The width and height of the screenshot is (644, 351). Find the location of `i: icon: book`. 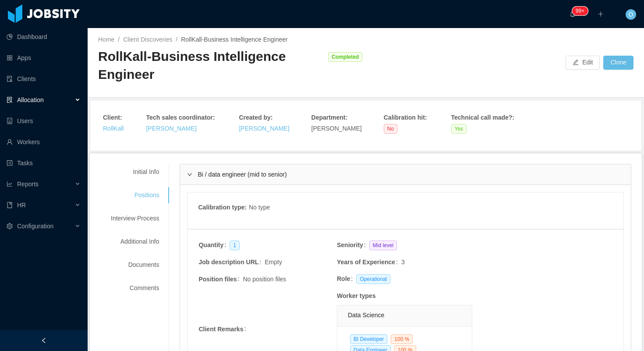

i: icon: book is located at coordinates (10, 205).